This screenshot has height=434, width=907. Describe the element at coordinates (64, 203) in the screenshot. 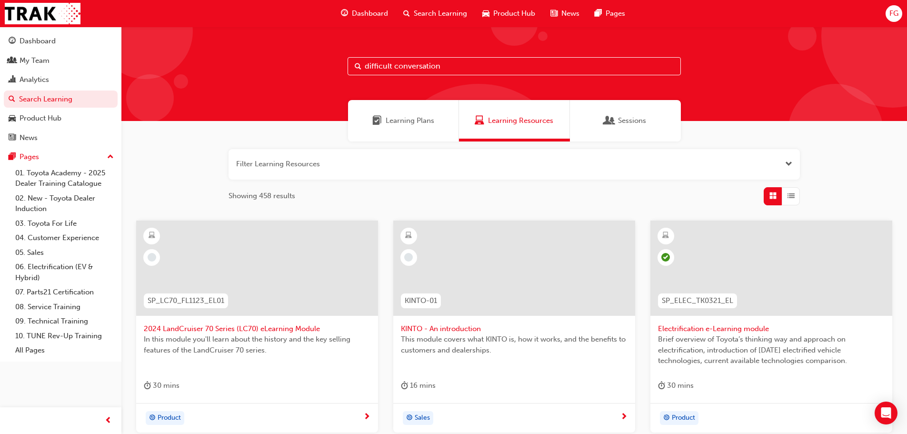

I see `a: 02. New - Toyota Dealer Induction` at that location.